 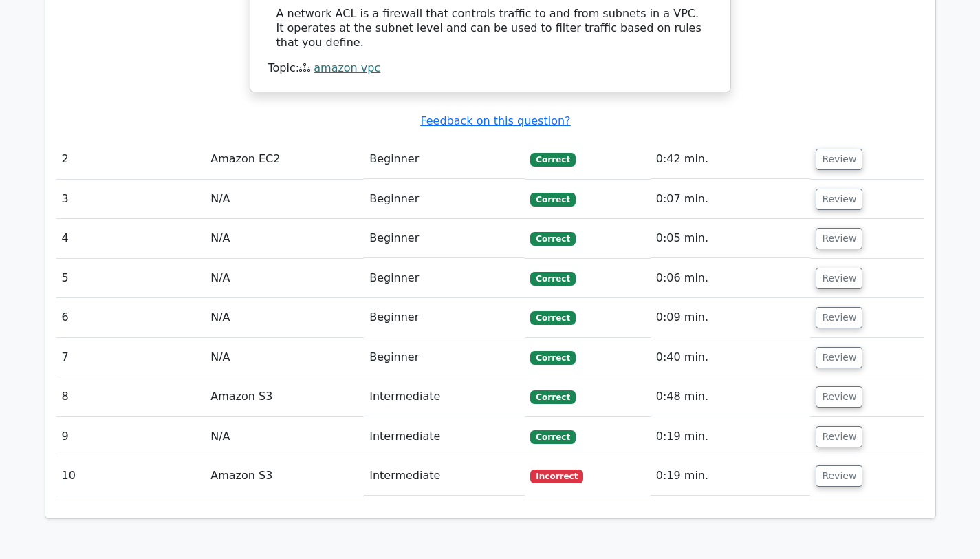 I want to click on div: A network ACL is a firewall that controls traffic to and from subnets in a VPC. It operates at th..., so click(x=491, y=28).